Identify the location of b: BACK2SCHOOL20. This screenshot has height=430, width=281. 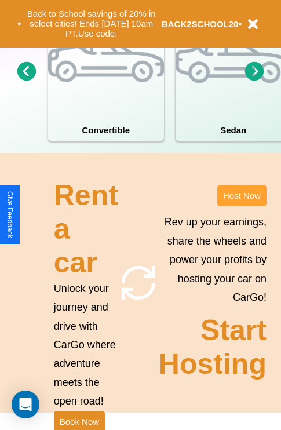
(200, 24).